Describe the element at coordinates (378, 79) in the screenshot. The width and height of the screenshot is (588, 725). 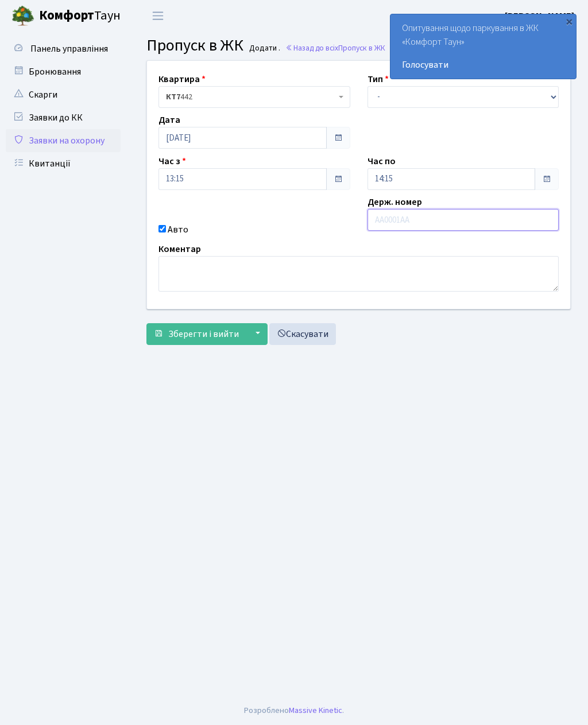
I see `label: Тип` at that location.